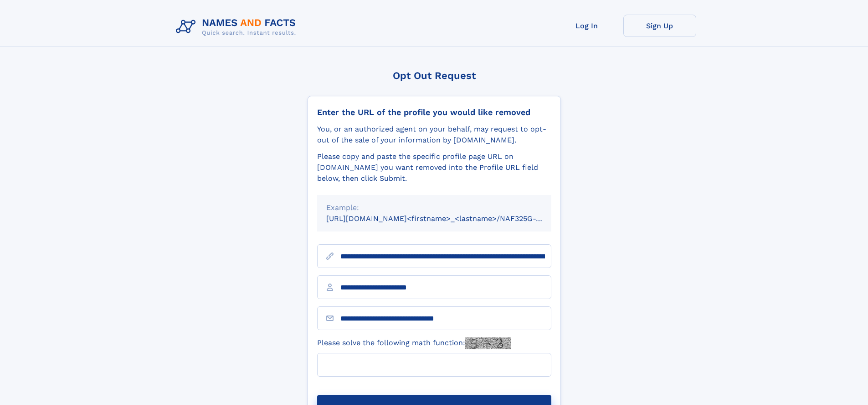 This screenshot has width=868, height=405. Describe the element at coordinates (238, 27) in the screenshot. I see `img: Logo Names and Facts` at that location.